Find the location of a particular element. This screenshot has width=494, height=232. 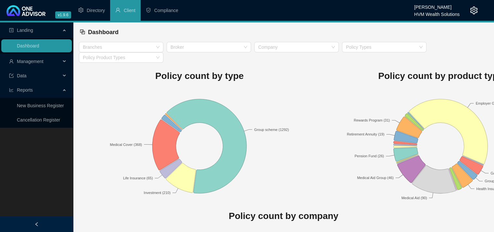

span: Management is located at coordinates (30, 61).